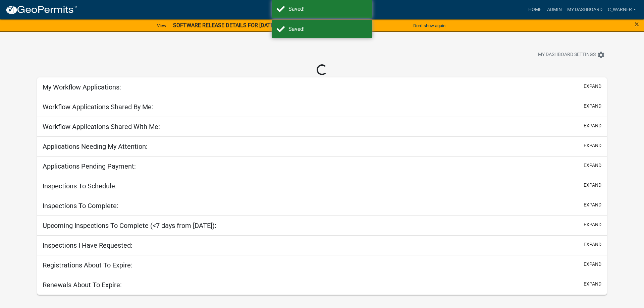 The image size is (644, 308). What do you see at coordinates (87, 246) in the screenshot?
I see `h5: Inspections I Have Requested:` at bounding box center [87, 246].